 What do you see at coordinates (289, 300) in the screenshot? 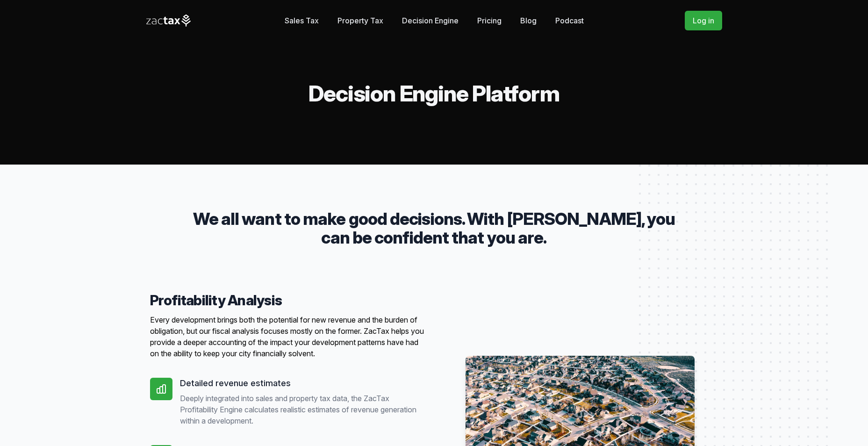
I see `h4: Profitability Analysis` at bounding box center [289, 300].